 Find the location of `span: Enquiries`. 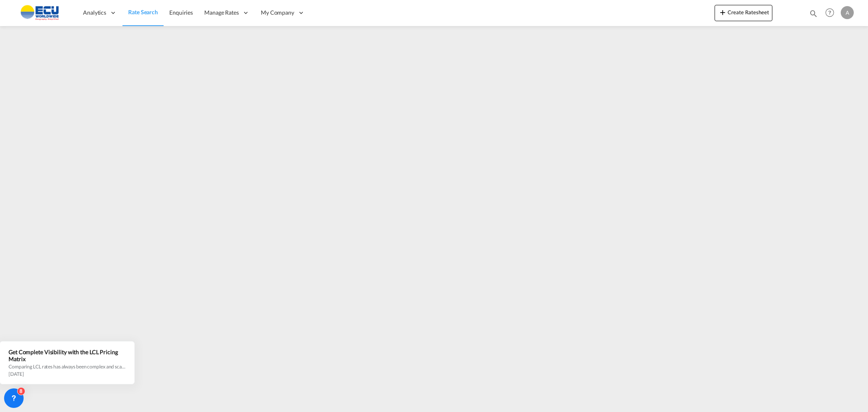

span: Enquiries is located at coordinates (181, 12).